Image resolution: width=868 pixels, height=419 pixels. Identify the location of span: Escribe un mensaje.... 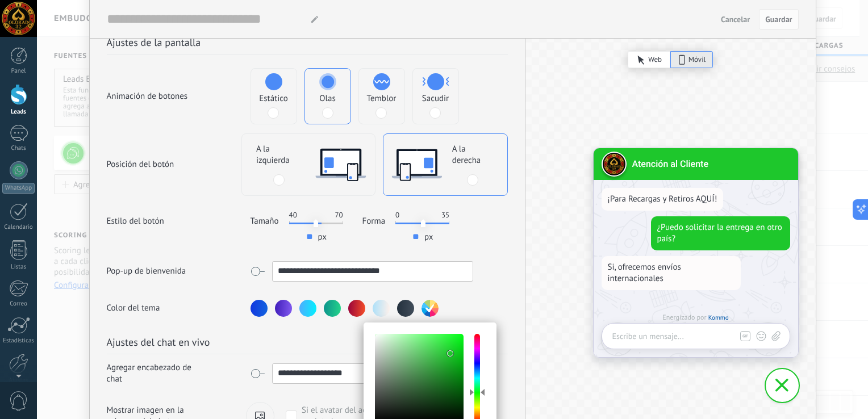
(649, 336).